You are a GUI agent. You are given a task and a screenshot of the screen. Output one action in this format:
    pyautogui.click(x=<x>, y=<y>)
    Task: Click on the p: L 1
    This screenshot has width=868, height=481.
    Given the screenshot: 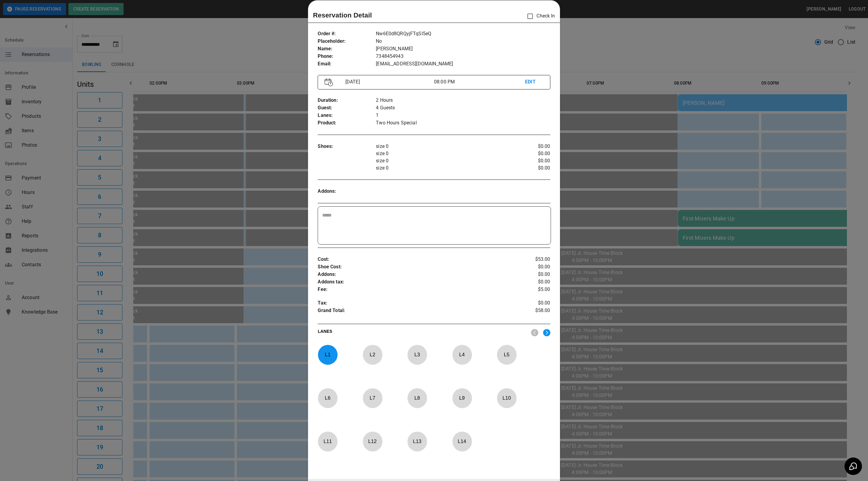 What is the action you would take?
    pyautogui.click(x=327, y=355)
    